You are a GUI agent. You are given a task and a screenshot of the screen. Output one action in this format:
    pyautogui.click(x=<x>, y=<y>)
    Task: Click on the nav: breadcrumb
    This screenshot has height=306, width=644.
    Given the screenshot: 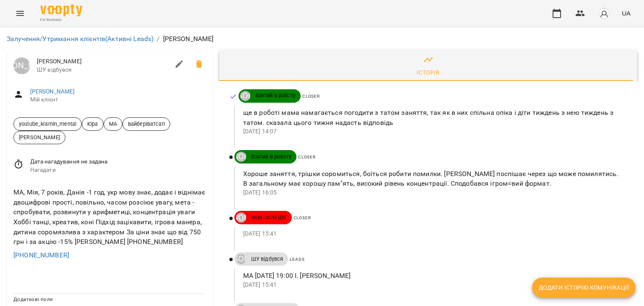 What is the action you would take?
    pyautogui.click(x=322, y=39)
    